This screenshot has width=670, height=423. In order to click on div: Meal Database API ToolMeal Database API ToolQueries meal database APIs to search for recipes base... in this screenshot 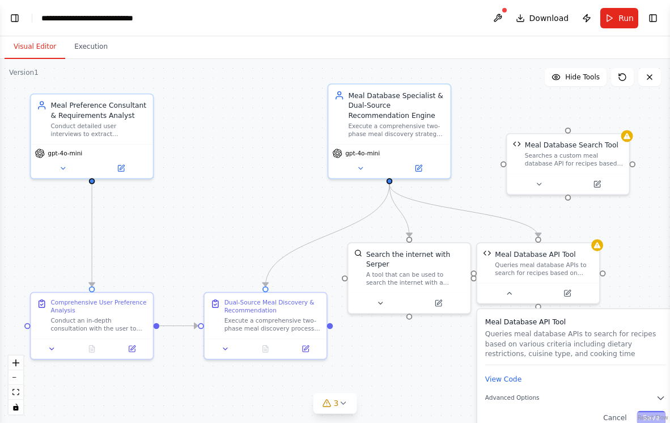, I will do `click(538, 273)`.